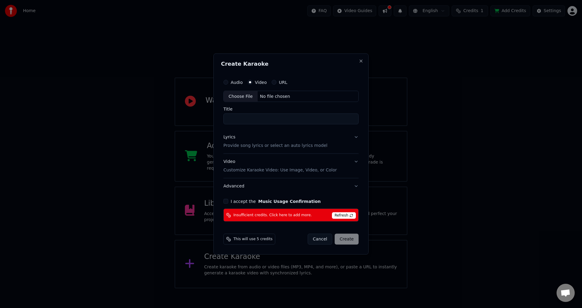 This screenshot has width=582, height=308. What do you see at coordinates (261, 82) in the screenshot?
I see `label: Video` at bounding box center [261, 82].